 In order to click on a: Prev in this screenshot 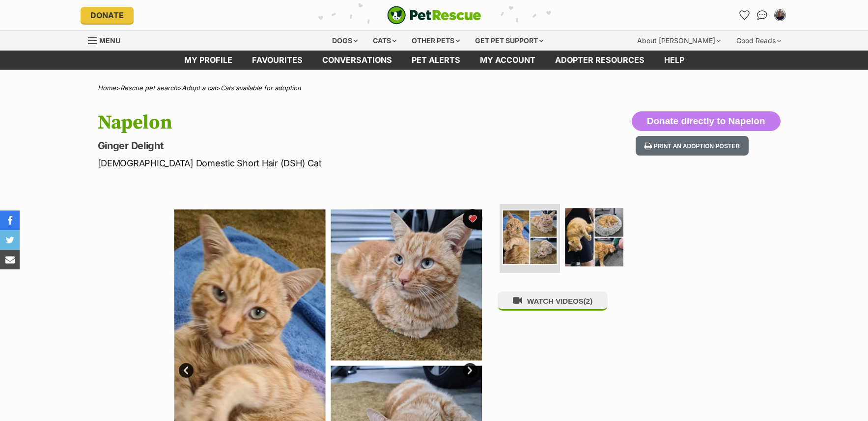, I will do `click(186, 371)`.